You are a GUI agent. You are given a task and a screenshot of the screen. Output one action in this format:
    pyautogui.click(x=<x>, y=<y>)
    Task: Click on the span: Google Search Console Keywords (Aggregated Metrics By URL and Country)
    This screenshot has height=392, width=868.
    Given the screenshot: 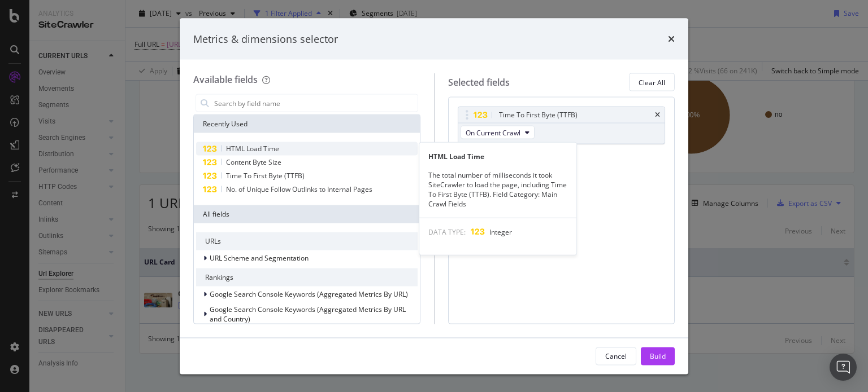 What is the action you would take?
    pyautogui.click(x=307, y=315)
    